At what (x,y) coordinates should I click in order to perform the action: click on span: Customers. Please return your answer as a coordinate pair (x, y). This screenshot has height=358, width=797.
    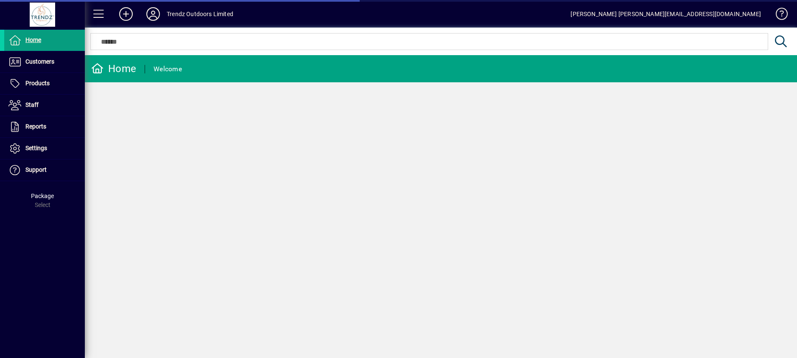
    Looking at the image, I should click on (40, 62).